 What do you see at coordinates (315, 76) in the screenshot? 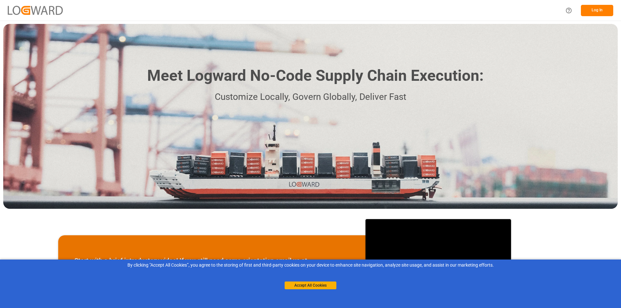
I see `h1: Meet Logward No-Code Supply Chain Execution:` at bounding box center [315, 76].